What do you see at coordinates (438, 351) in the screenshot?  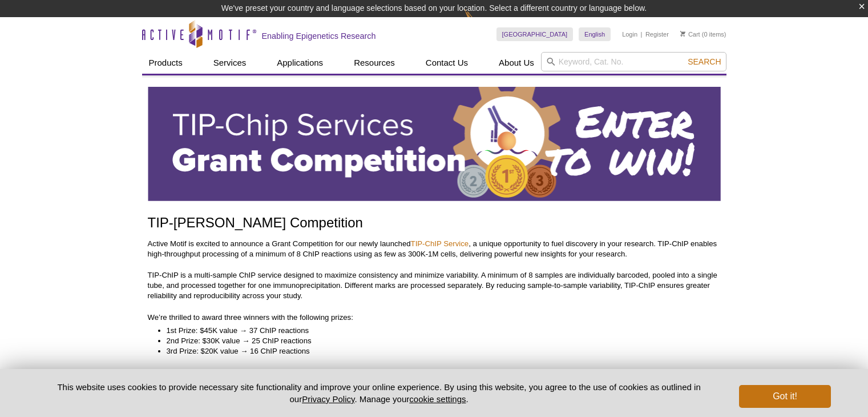 I see `li: 3rd Prize: $20K value → 16 ChIP reactions` at bounding box center [438, 351].